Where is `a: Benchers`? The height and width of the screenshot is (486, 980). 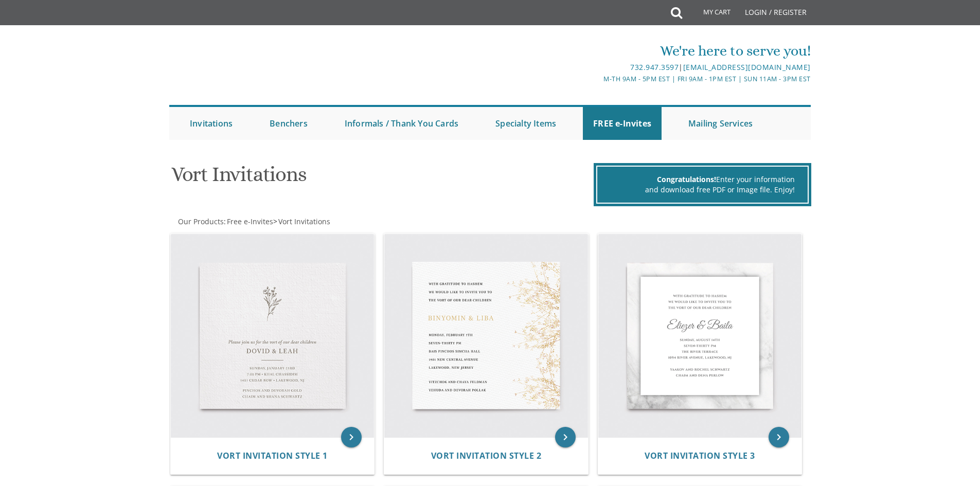 a: Benchers is located at coordinates (289, 124).